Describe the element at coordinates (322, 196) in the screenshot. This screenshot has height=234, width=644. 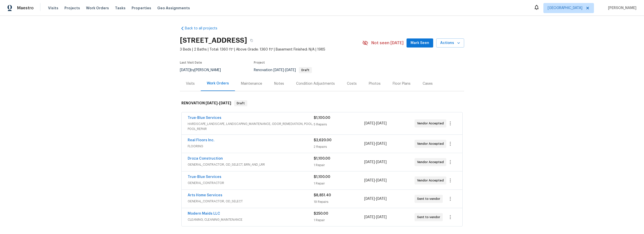
I see `span: $8,851.40` at that location.